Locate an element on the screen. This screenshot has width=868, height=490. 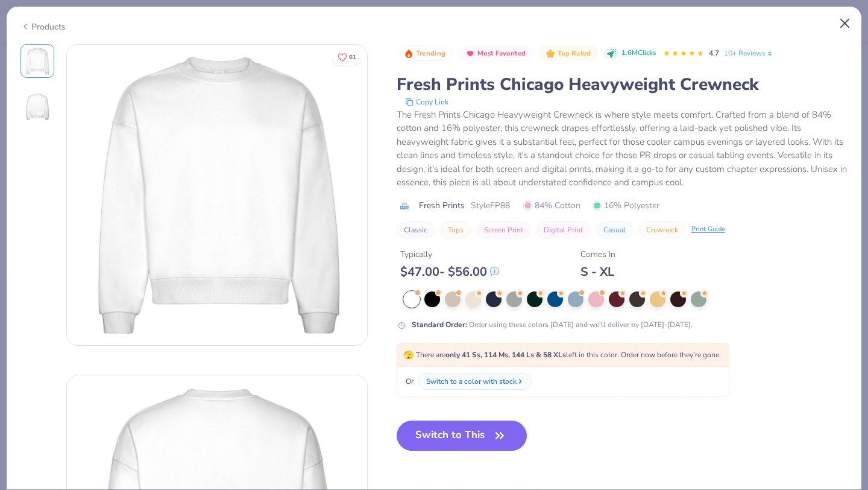
div: Comes In is located at coordinates (598, 254).